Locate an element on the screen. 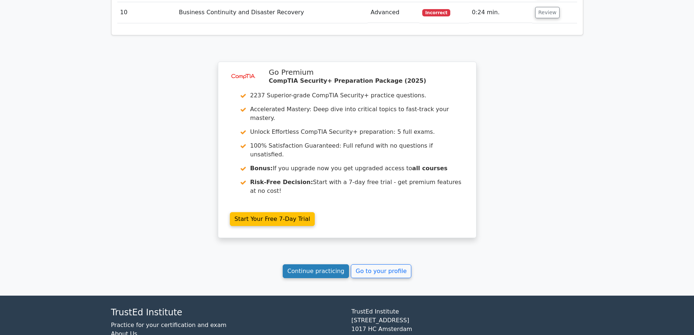 This screenshot has height=335, width=694. a: Go to your profile is located at coordinates (381, 271).